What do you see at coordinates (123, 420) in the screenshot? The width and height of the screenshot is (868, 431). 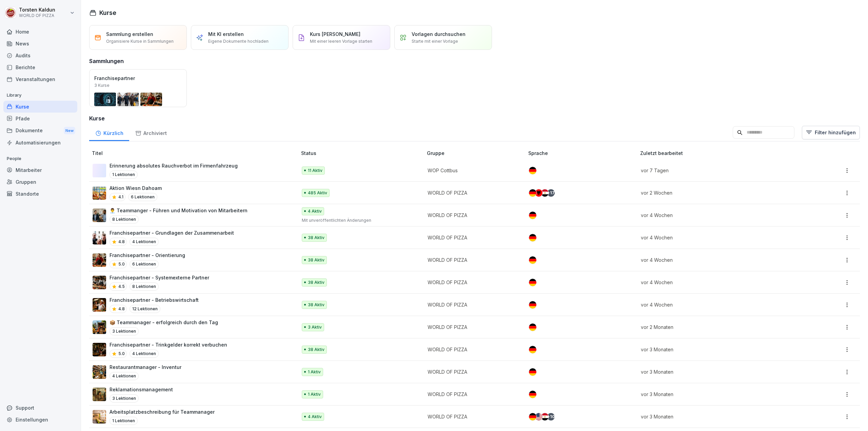 I see `p: 1 Lektionen` at bounding box center [123, 420].